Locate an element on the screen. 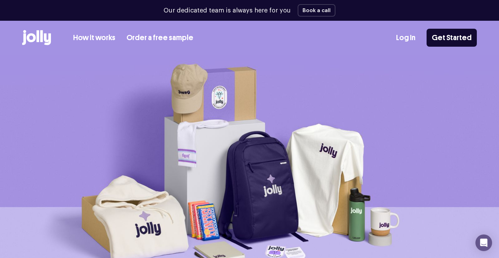  button: Book a call is located at coordinates (316, 10).